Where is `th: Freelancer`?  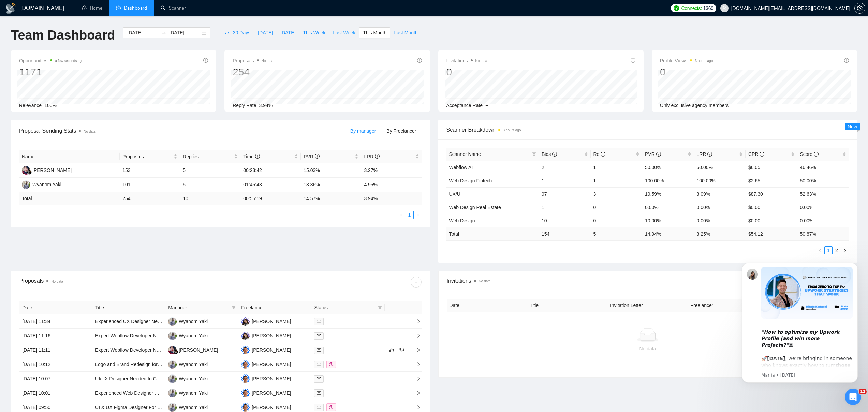
th: Freelancer is located at coordinates (275, 308).